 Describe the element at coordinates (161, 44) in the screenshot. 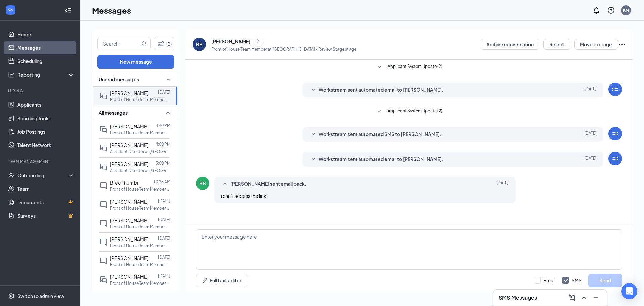

I see `svg: Filter` at that location.